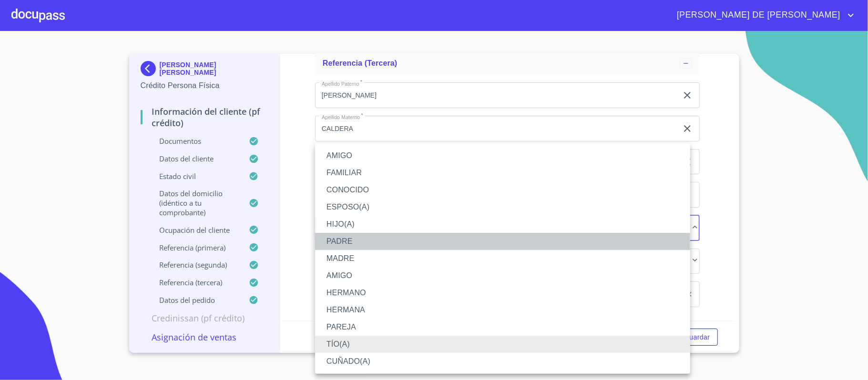 The image size is (868, 380). I want to click on li: HERMANA, so click(502, 310).